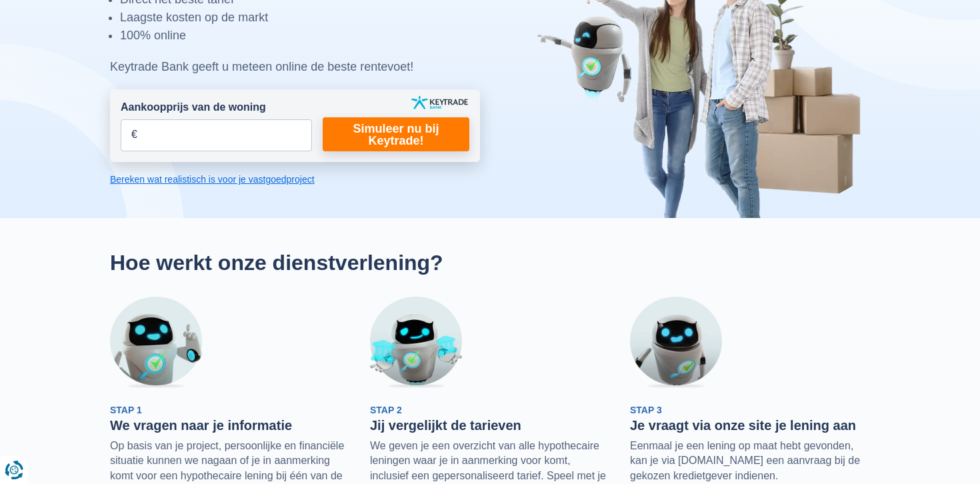 Image resolution: width=980 pixels, height=484 pixels. I want to click on div: Keytrade Bank geeft u meteen online de beste rentevoet!, so click(327, 67).